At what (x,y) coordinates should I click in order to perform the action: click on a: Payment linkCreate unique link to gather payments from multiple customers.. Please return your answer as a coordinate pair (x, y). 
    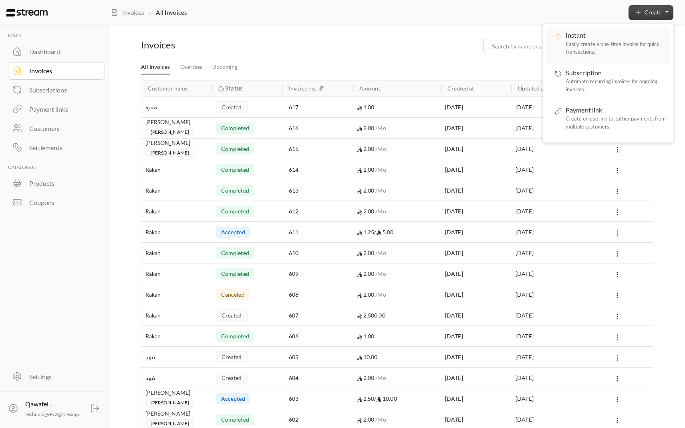
    Looking at the image, I should click on (608, 120).